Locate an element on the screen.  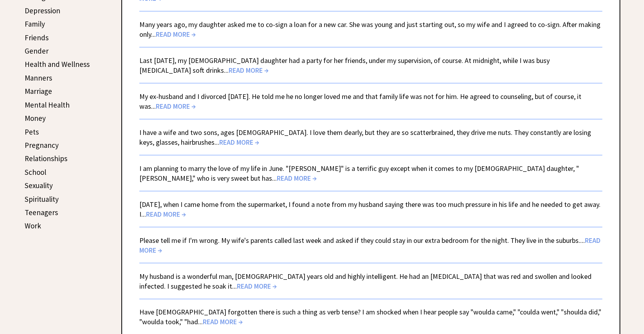
a: Pets is located at coordinates (31, 131).